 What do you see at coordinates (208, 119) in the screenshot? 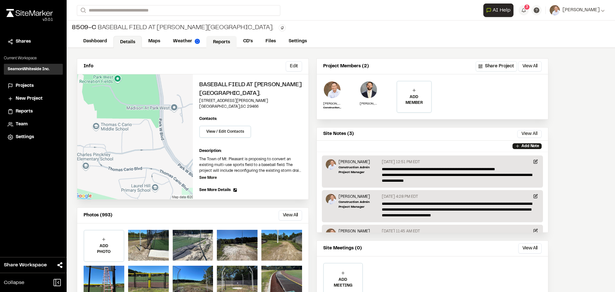
I see `p: Contacts:` at bounding box center [208, 119].